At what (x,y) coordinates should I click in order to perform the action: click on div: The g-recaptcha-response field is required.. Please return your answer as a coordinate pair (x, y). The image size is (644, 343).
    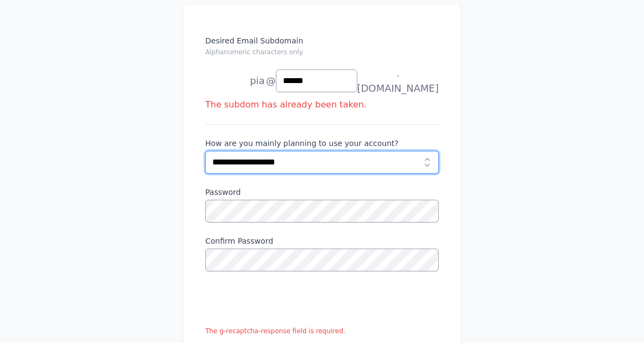
    Looking at the image, I should click on (322, 331).